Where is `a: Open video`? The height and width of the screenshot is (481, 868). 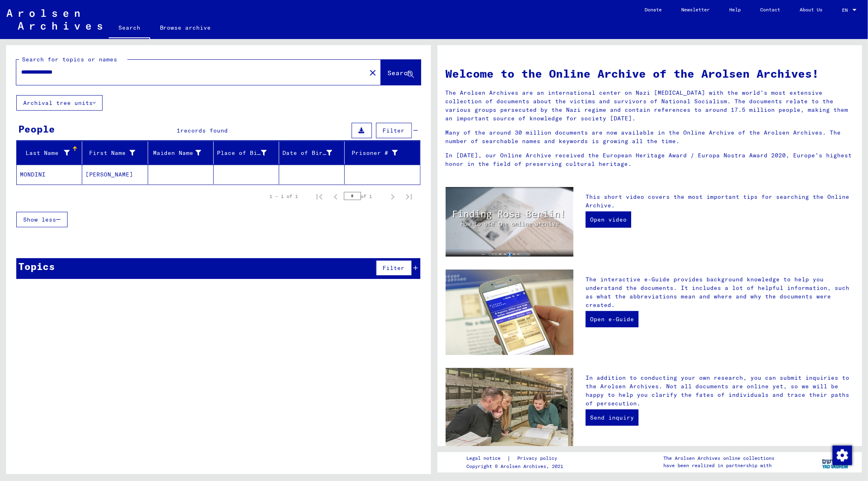
a: Open video is located at coordinates (608, 219).